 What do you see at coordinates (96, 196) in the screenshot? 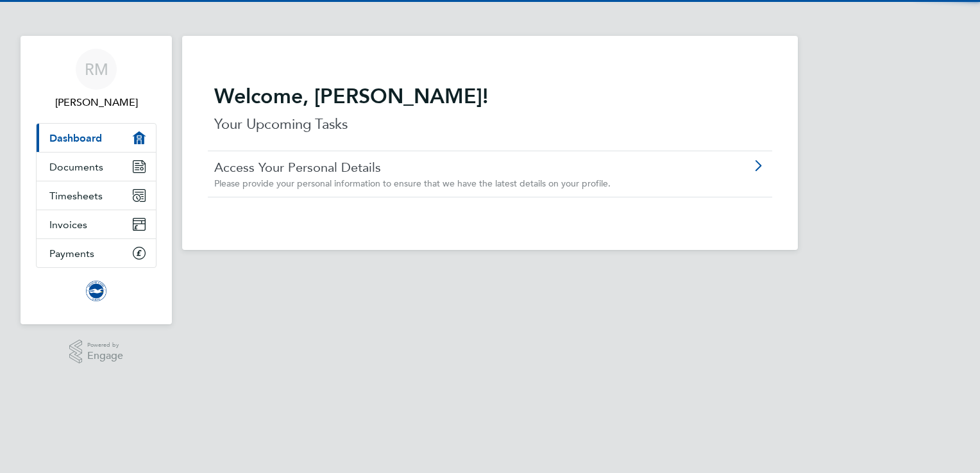
I see `a: Timesheets` at bounding box center [96, 196].